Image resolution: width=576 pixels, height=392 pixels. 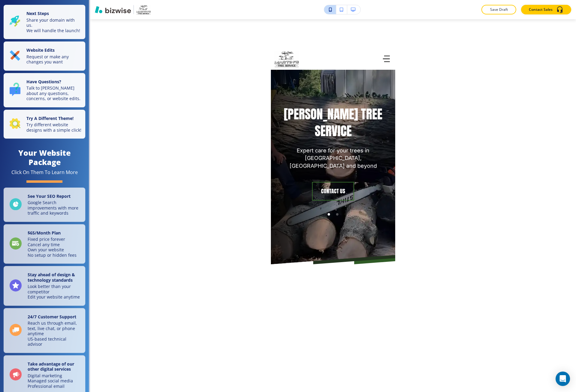 I want to click on button: Save Draft, so click(x=499, y=10).